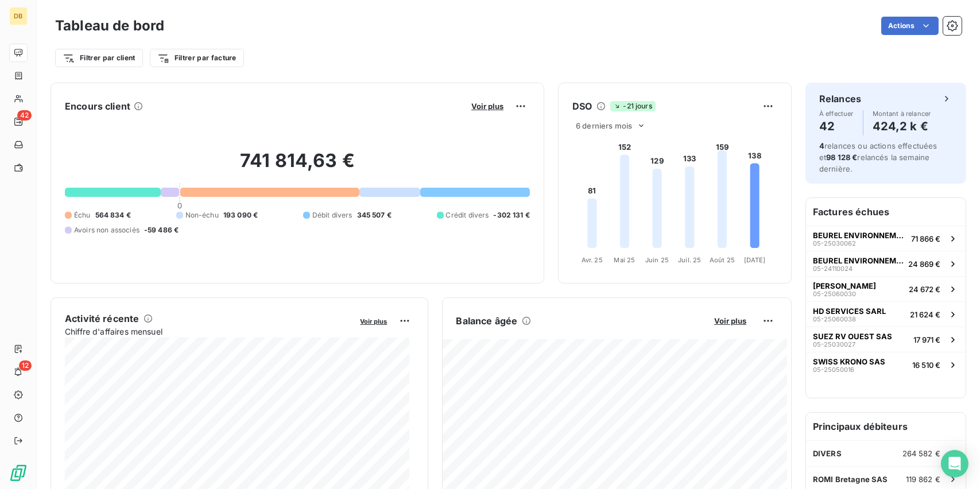 The height and width of the screenshot is (489, 980). What do you see at coordinates (180, 205) in the screenshot?
I see `span: 0` at bounding box center [180, 205].